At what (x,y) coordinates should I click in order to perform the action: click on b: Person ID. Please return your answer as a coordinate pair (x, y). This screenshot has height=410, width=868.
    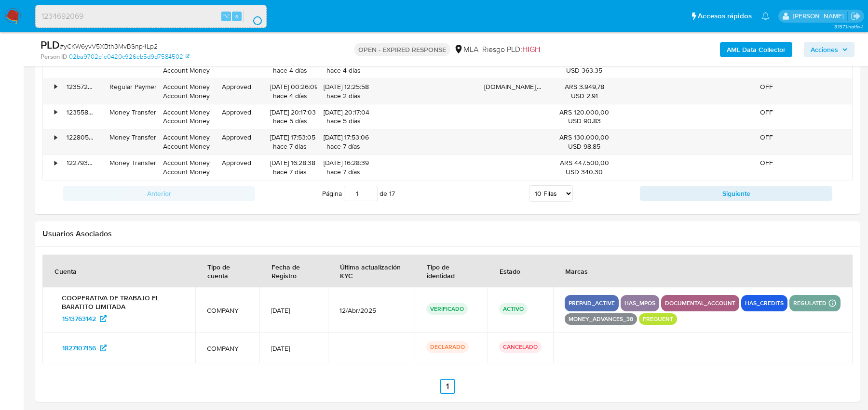
    Looking at the image, I should click on (54, 57).